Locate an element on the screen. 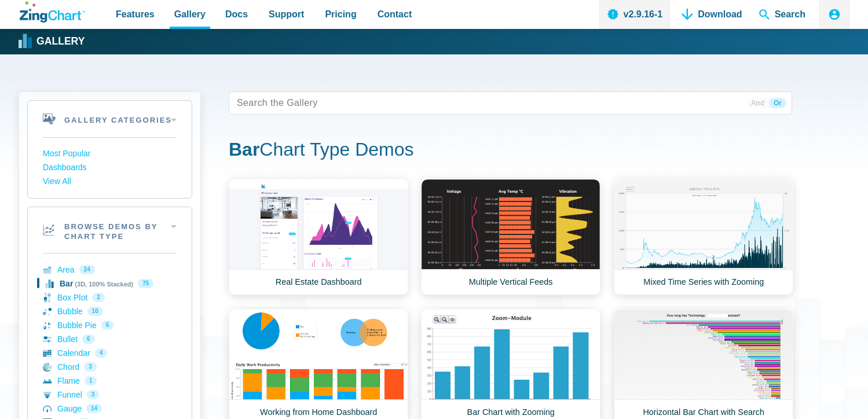  a: Gallery is located at coordinates (52, 42).